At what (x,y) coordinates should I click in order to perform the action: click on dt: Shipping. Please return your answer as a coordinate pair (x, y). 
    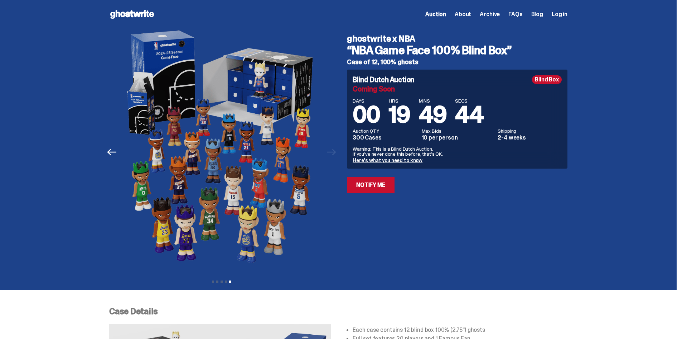
    Looking at the image, I should click on (530, 131).